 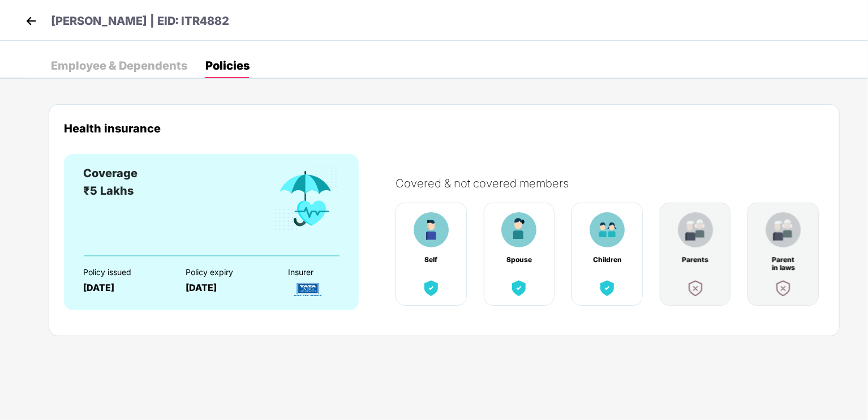 What do you see at coordinates (444, 128) in the screenshot?
I see `div: Health insurance` at bounding box center [444, 128].